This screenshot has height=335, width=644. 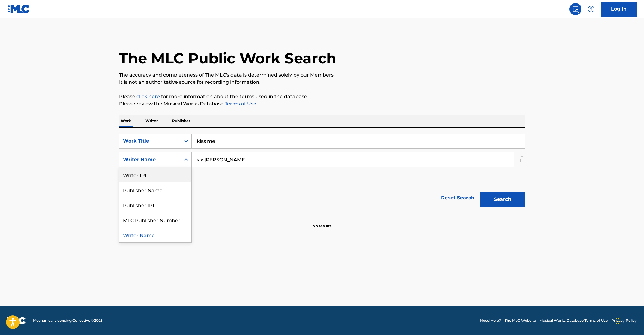 I want to click on a: Reset Search, so click(x=458, y=198).